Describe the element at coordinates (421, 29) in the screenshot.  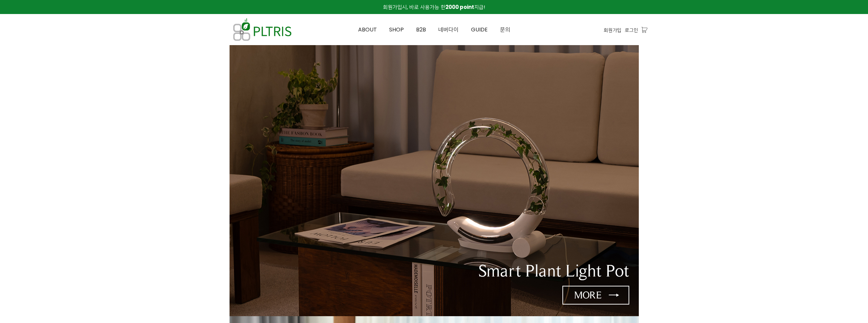
I see `span: B2B` at that location.